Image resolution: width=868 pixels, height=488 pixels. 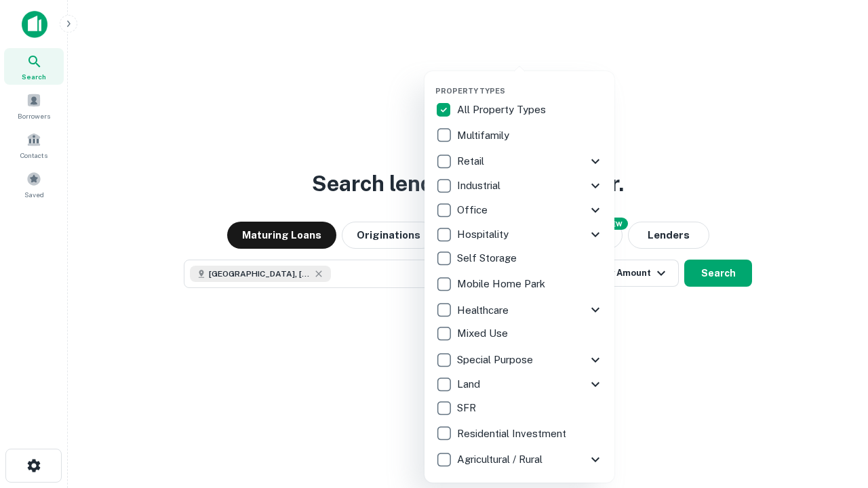 What do you see at coordinates (496, 360) in the screenshot?
I see `p: Special Purpose` at bounding box center [496, 360].